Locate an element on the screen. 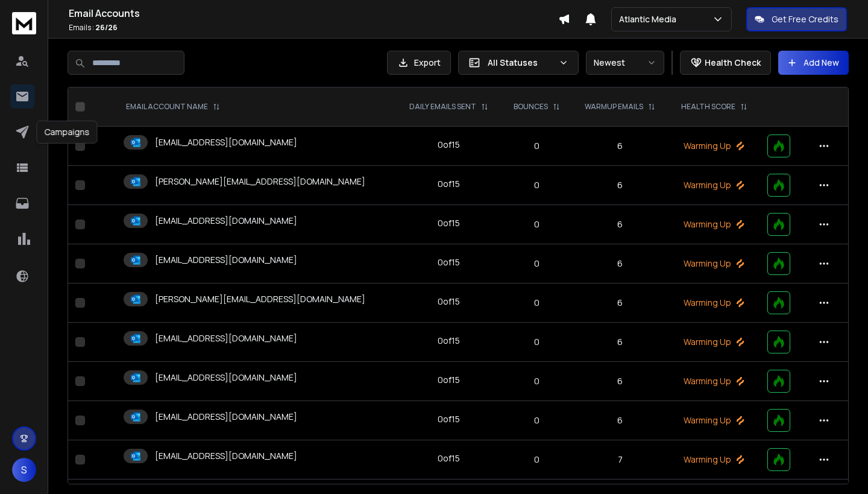 The width and height of the screenshot is (868, 494). div: Campaigns is located at coordinates (67, 132).